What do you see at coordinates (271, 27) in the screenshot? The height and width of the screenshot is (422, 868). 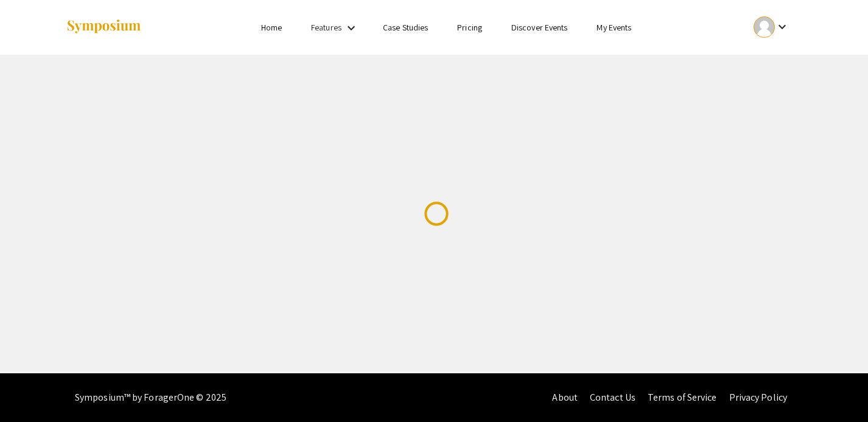 I see `a: Home` at bounding box center [271, 27].